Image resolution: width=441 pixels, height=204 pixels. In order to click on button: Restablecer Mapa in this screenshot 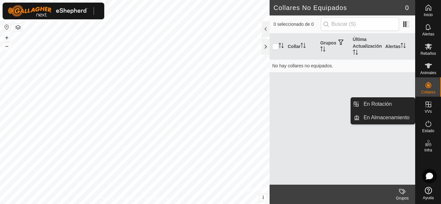, I will do `click(7, 27)`.